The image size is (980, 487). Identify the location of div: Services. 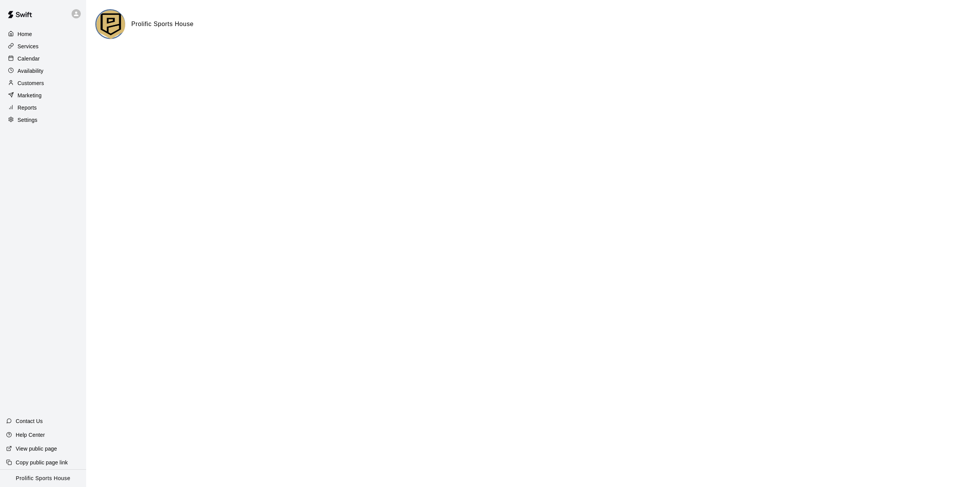
(43, 47).